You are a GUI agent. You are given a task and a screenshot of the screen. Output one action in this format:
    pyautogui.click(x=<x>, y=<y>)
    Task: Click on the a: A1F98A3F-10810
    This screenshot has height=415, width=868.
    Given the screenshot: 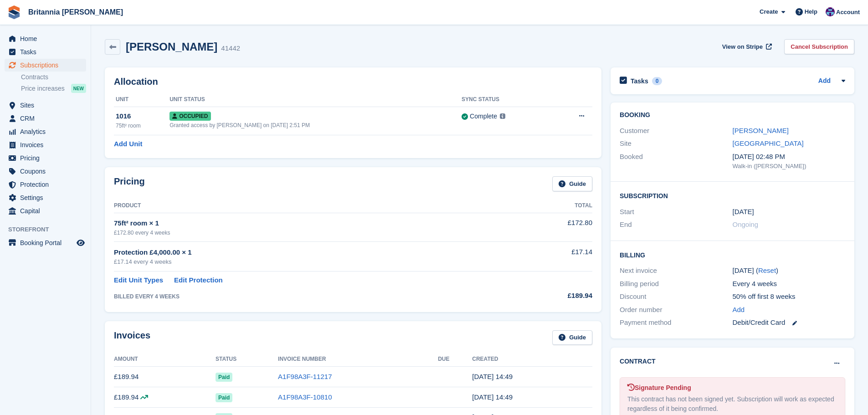 What is the action you would take?
    pyautogui.click(x=305, y=396)
    